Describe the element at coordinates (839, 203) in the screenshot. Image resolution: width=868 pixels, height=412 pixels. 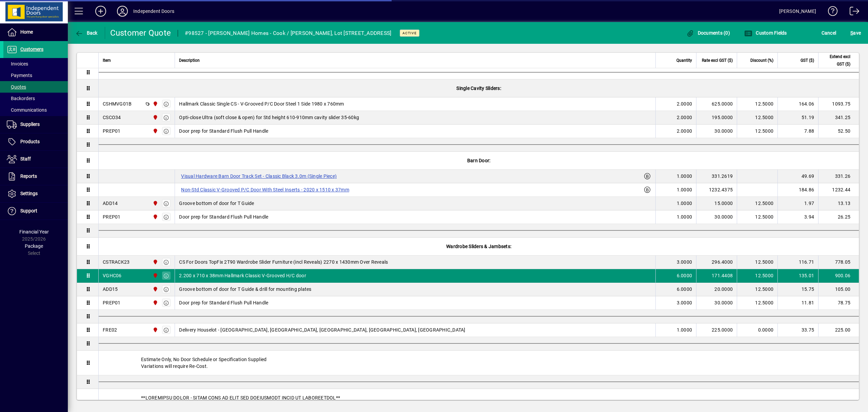
I see `td: 13.13` at that location.